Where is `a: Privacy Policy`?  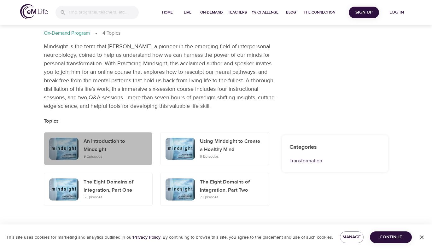
a: Privacy Policy is located at coordinates (147, 238).